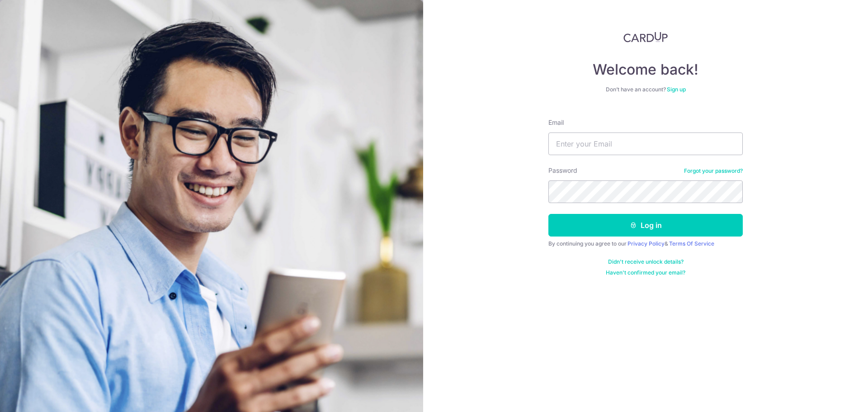 This screenshot has width=868, height=412. Describe the element at coordinates (646, 244) in the screenshot. I see `a: Privacy Policy` at that location.